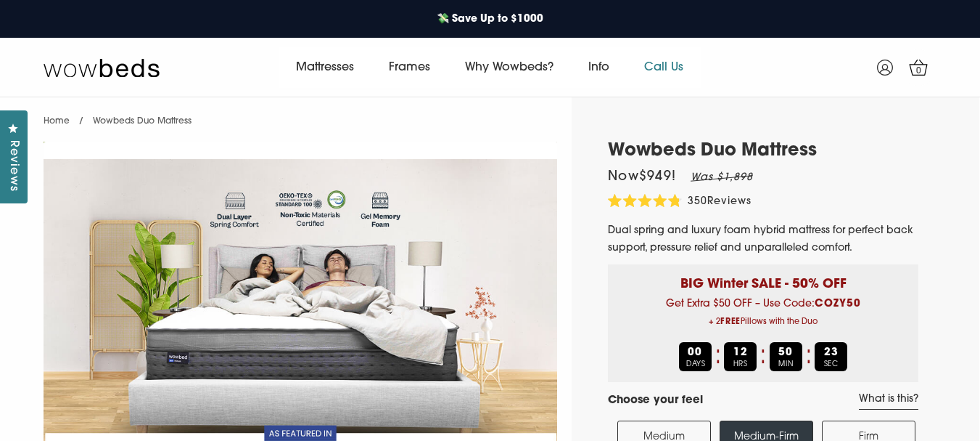 The width and height of the screenshot is (980, 441). I want to click on span: Dual spring and luxury foam hybrid mattress for perfect back support, pressure relief and unparal..., so click(760, 239).